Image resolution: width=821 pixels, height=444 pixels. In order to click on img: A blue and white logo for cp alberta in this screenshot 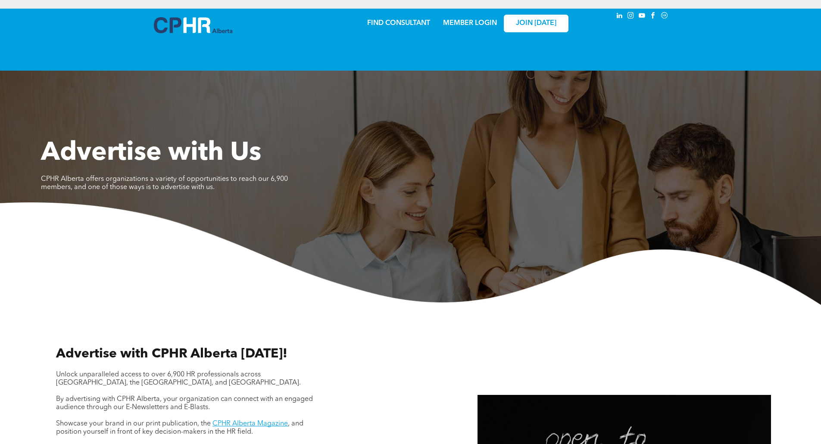, I will do `click(193, 25)`.